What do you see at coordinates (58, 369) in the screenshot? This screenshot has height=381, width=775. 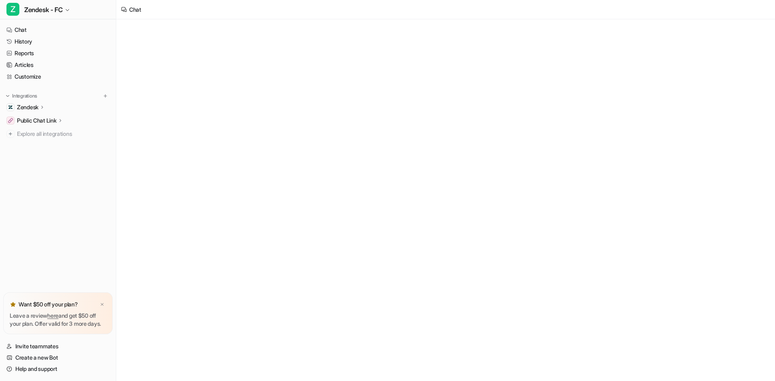 I see `a: Help and support` at bounding box center [58, 369].